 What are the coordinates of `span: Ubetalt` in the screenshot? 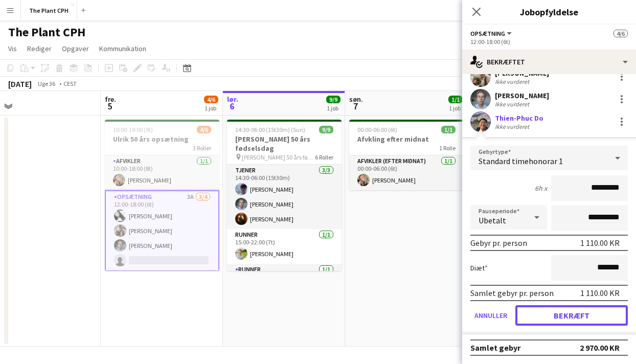 It's located at (493, 220).